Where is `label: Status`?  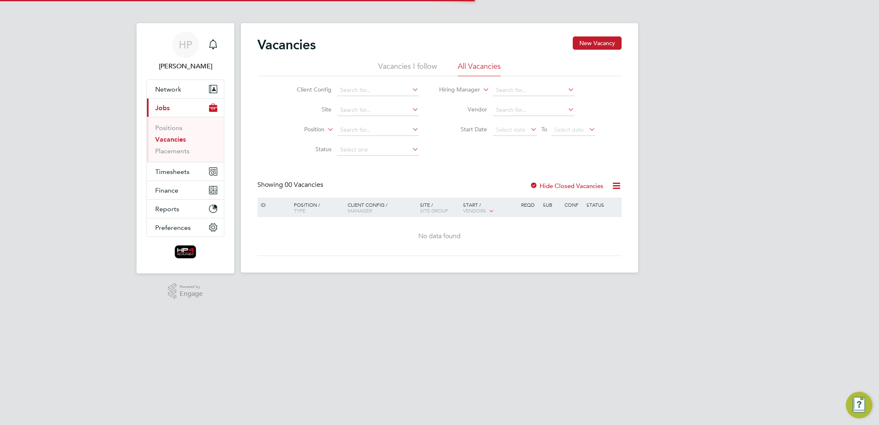
label: Status is located at coordinates (308, 149).